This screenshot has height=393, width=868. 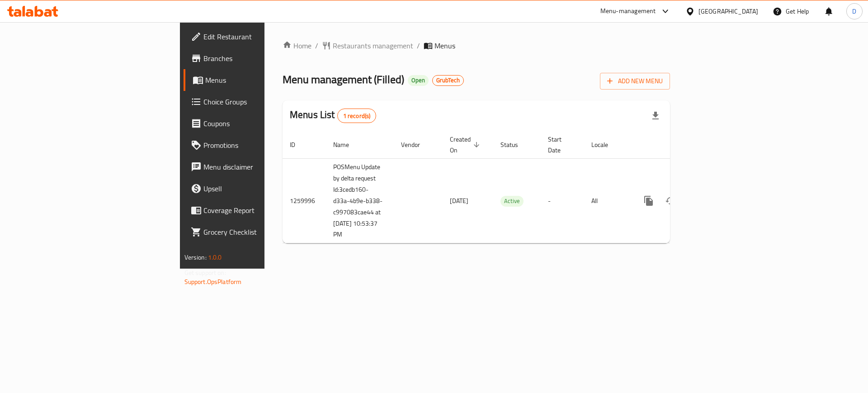 I want to click on a: Restaurants management, so click(x=367, y=46).